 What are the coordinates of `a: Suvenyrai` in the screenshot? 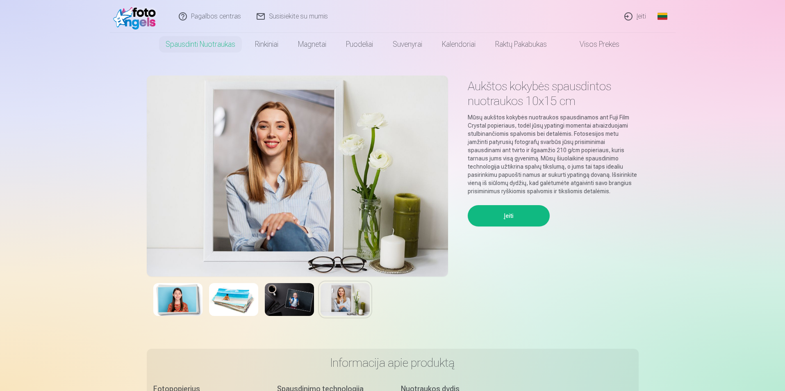 It's located at (407, 44).